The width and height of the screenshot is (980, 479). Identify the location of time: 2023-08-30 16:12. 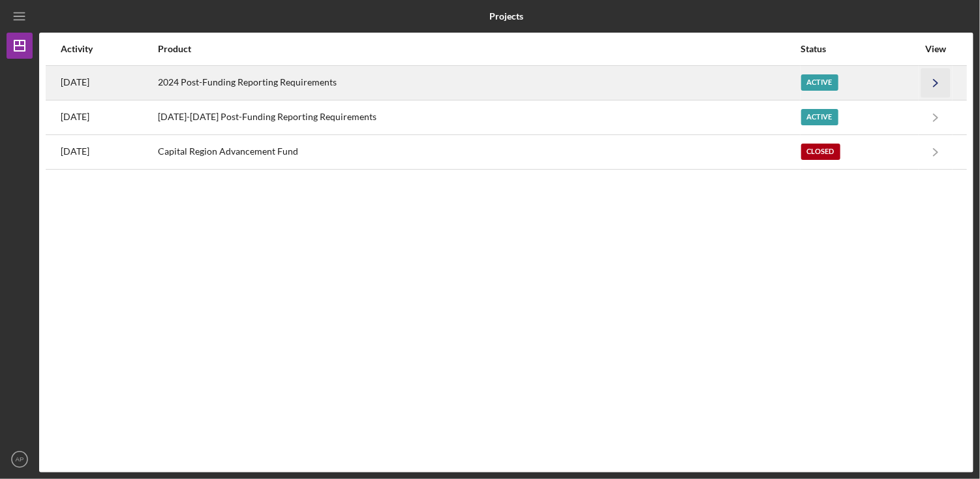
(75, 117).